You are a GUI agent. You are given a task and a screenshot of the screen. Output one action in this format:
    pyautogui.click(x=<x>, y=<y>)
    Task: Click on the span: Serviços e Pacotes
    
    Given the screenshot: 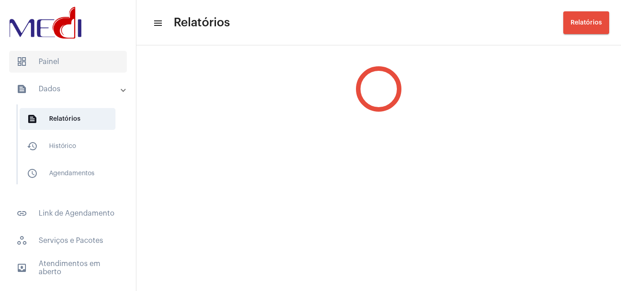 What is the action you would take?
    pyautogui.click(x=68, y=241)
    